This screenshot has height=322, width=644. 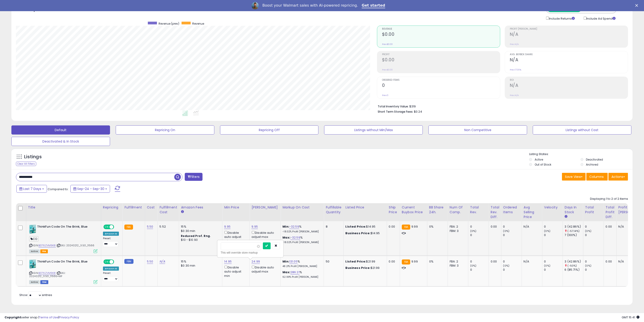 What do you see at coordinates (365, 208) in the screenshot?
I see `div: Listed Price` at bounding box center [365, 208].